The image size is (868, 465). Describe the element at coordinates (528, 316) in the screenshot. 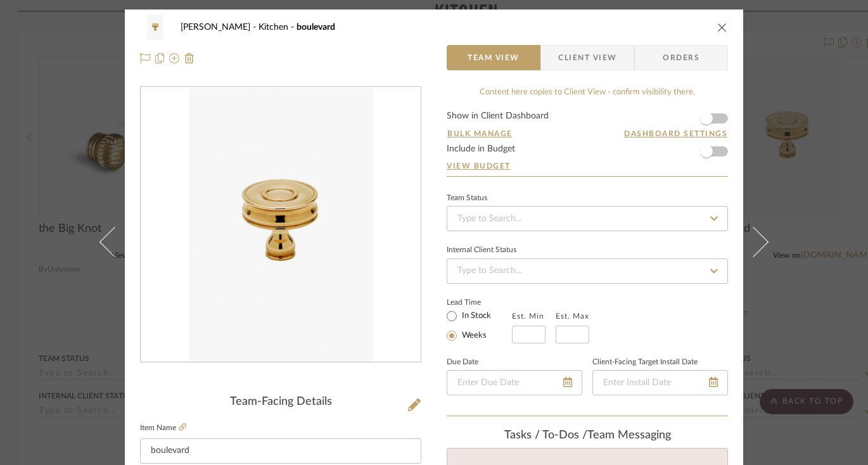

I see `label: Est. Min` at that location.